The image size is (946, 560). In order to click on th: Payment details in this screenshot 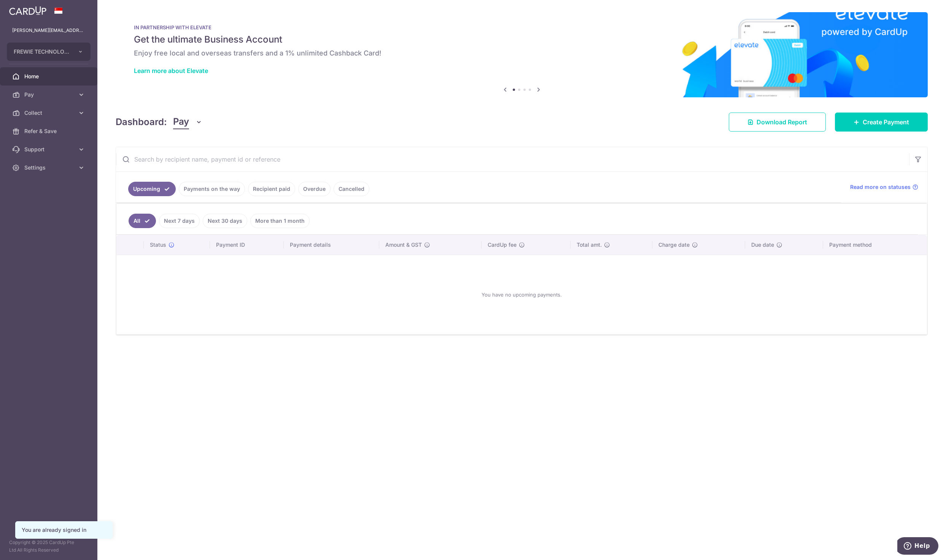, I will do `click(331, 245)`.